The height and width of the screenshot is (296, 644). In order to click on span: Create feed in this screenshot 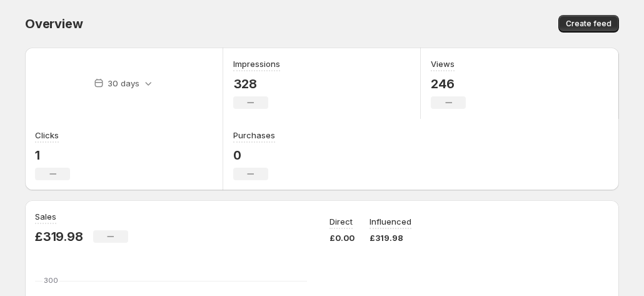, I will do `click(589, 24)`.